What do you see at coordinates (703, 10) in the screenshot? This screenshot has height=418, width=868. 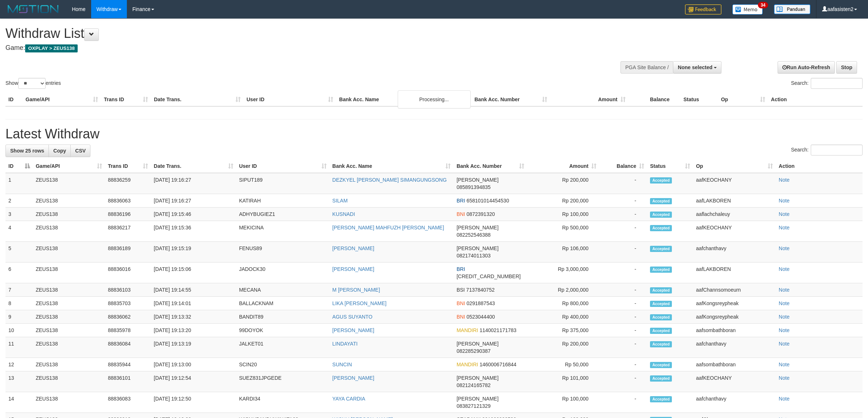 I see `img: Feedback.jpg` at bounding box center [703, 10].